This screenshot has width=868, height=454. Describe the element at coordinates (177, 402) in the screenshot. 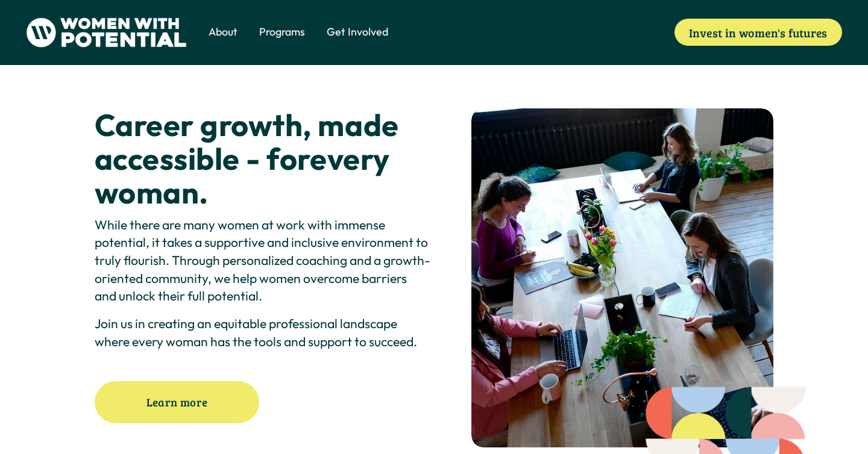

I see `a: Learn more` at that location.